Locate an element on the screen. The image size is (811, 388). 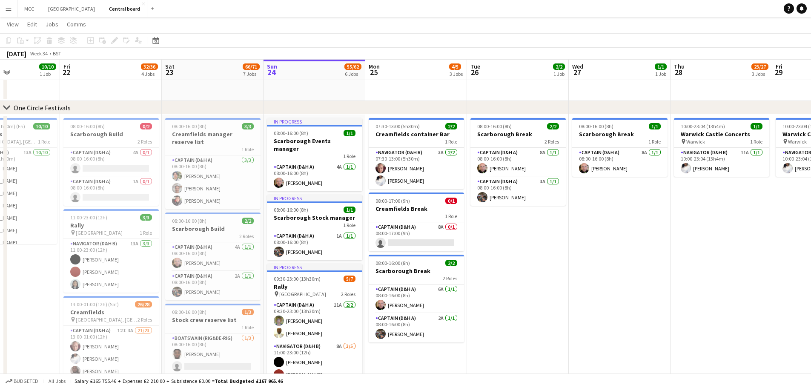
app-job-card: 08:00-16:00 (8h)1/3Stock crew reserve list1 RoleBoatswain (rig&de-rig)1/308:00-16:00 (8h)[PERSON_... is located at coordinates (213, 345).